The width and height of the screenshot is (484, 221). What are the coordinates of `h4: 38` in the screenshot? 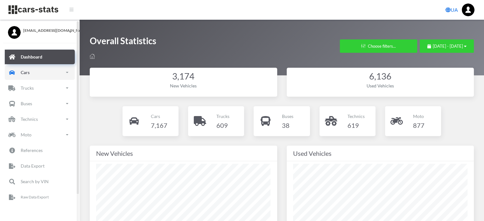 It's located at (287, 125).